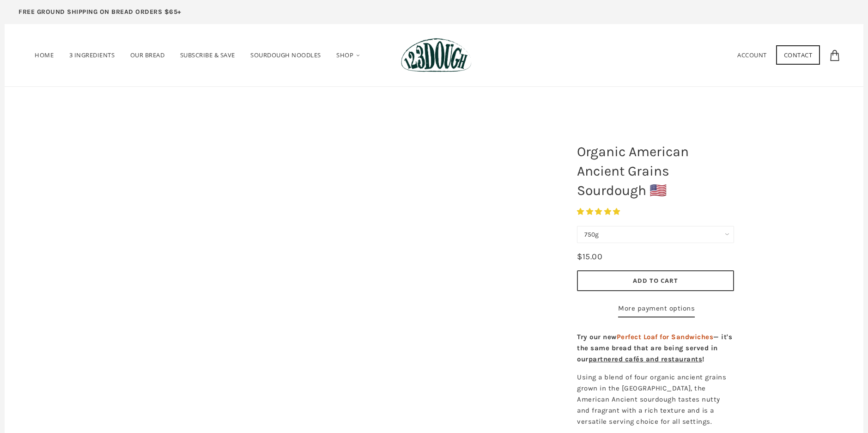 The image size is (868, 433). What do you see at coordinates (44, 55) in the screenshot?
I see `span: Home` at bounding box center [44, 55].